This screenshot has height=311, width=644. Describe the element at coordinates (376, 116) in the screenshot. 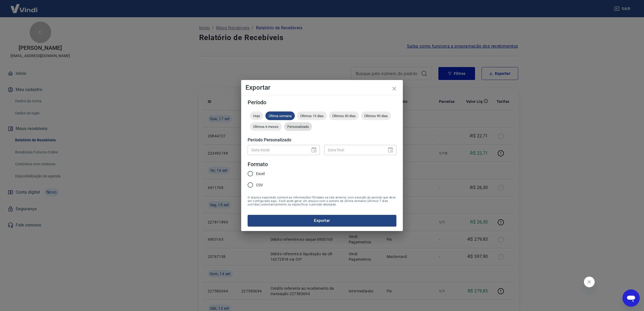

I see `div: Últimos 90 dias` at that location.